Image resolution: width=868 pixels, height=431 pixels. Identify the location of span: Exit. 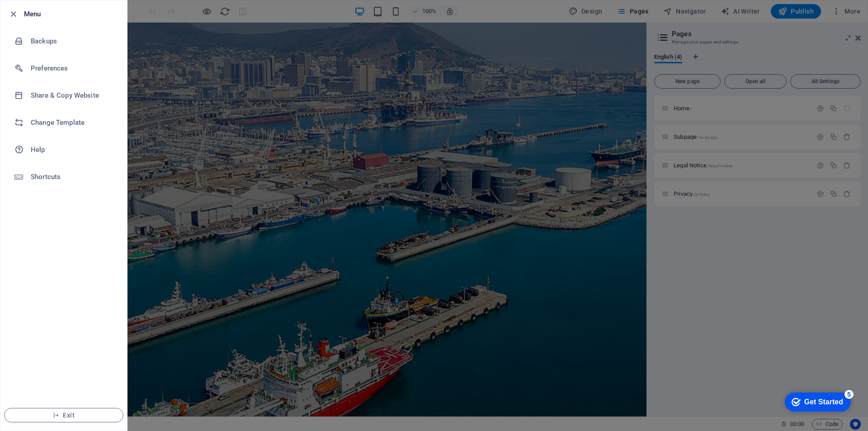
(64, 416).